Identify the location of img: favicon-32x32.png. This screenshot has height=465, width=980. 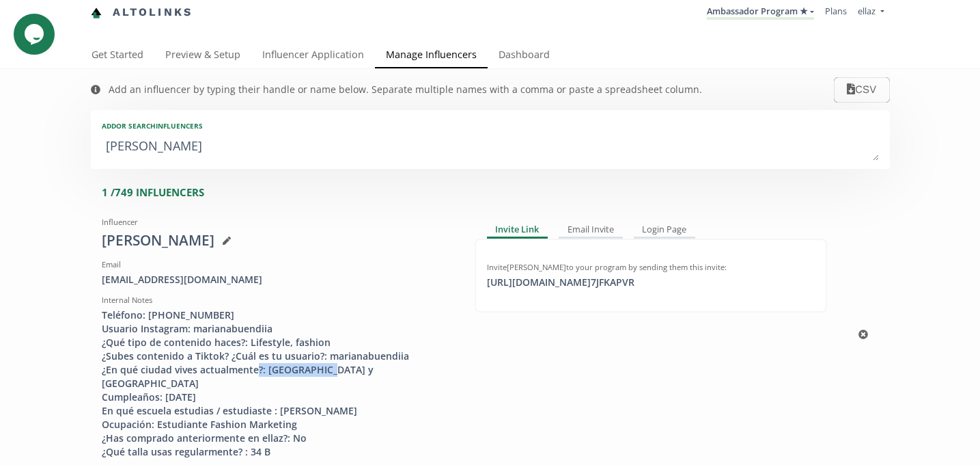
(97, 13).